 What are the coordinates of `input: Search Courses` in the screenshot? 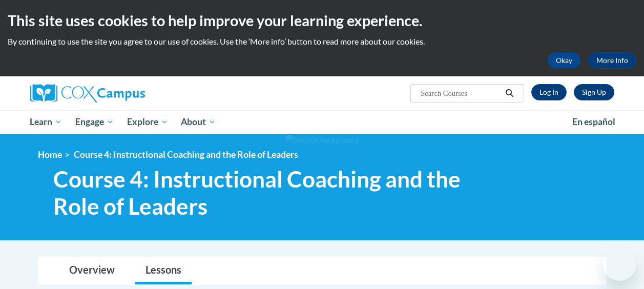 It's located at (461, 93).